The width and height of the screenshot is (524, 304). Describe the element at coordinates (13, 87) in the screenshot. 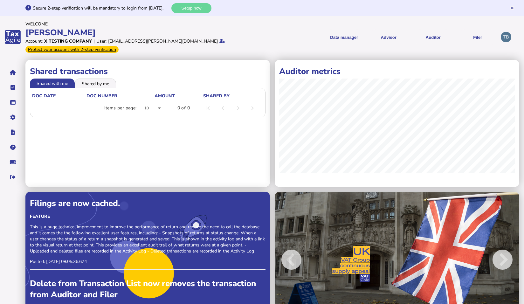

I see `button: Tasks` at that location.